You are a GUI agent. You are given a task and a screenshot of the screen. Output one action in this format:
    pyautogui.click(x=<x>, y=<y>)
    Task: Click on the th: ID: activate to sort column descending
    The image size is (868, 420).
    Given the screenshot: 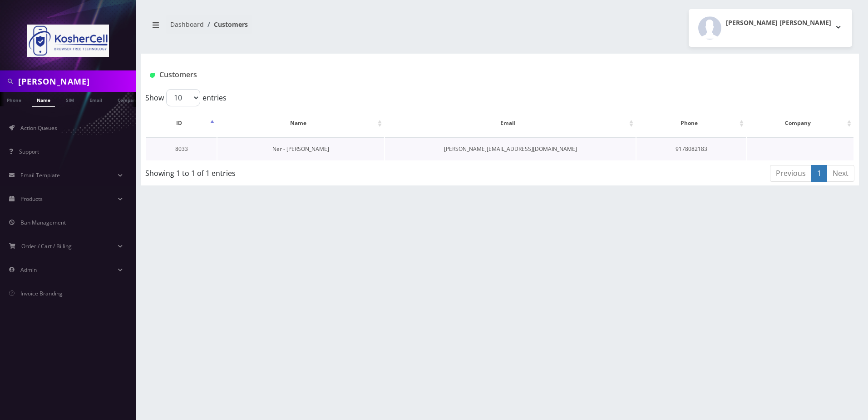 What is the action you would take?
    pyautogui.click(x=181, y=123)
    